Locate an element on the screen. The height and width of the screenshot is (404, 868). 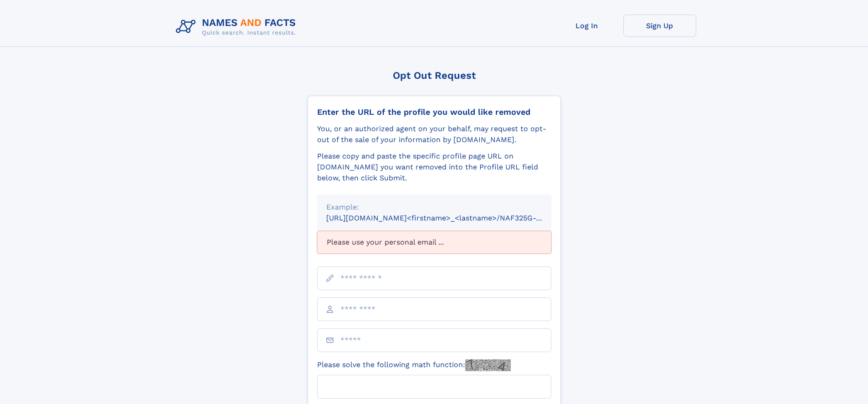
img: Logo Names and Facts is located at coordinates (238, 27).